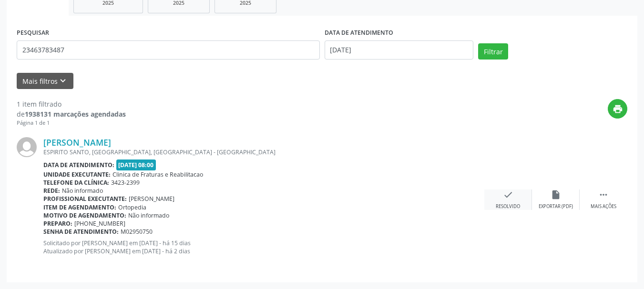 Image resolution: width=644 pixels, height=289 pixels. What do you see at coordinates (71, 103) in the screenshot?
I see `div: 1 item filtrado` at bounding box center [71, 103].